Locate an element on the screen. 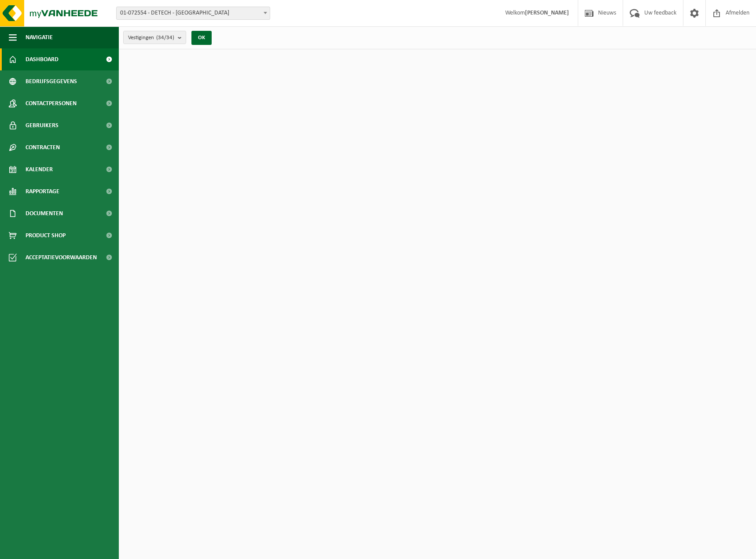  span: Vestigingen is located at coordinates (151, 38).